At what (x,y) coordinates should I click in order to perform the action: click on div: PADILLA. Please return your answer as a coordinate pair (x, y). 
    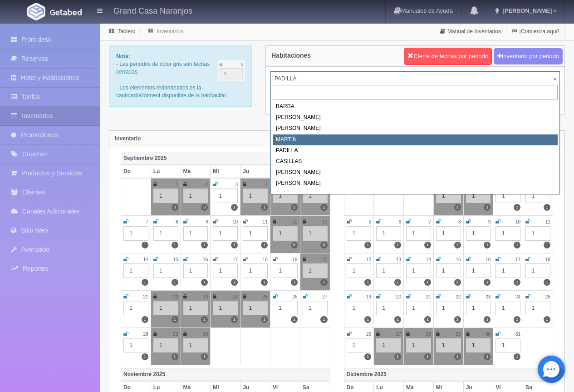
    Looking at the image, I should click on (415, 151).